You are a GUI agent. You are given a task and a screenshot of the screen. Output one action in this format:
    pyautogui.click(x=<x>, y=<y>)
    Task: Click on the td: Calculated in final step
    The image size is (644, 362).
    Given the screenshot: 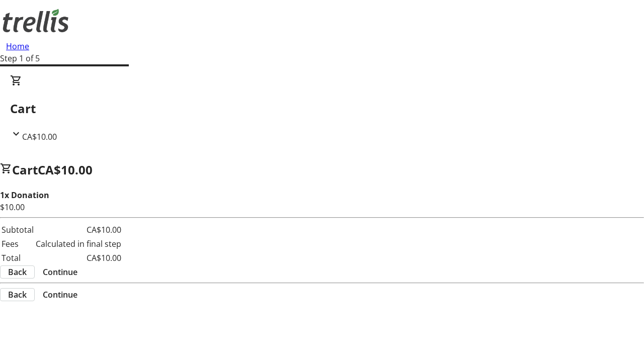 What is the action you would take?
    pyautogui.click(x=78, y=244)
    